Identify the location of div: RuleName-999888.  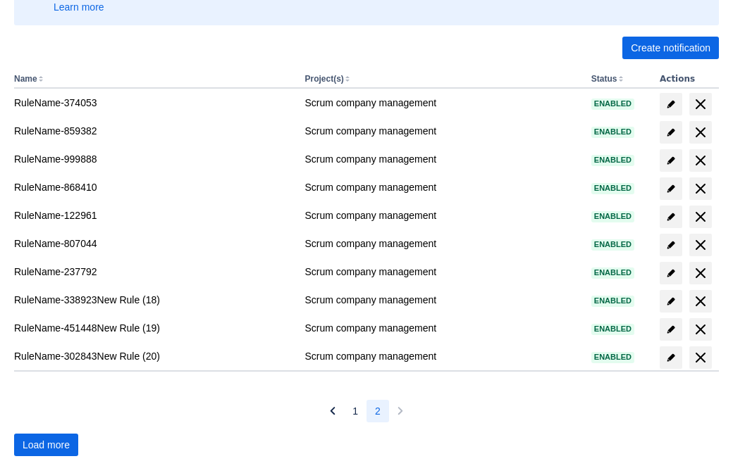
(154, 159).